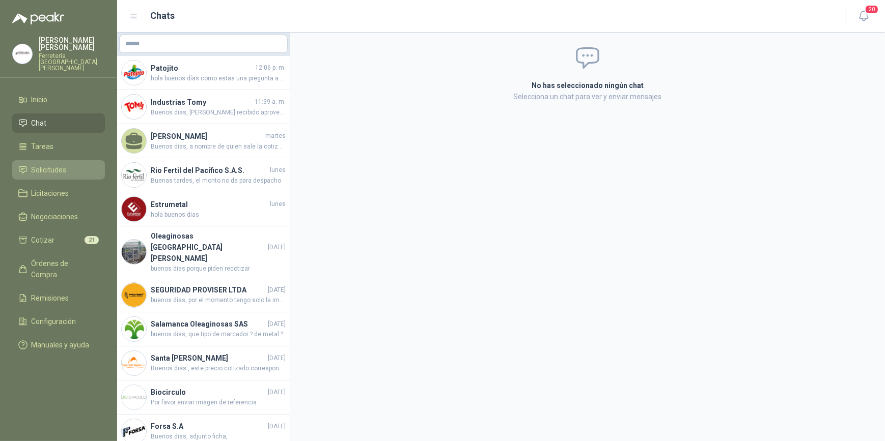 This screenshot has width=885, height=441. I want to click on a: Remisiones, so click(59, 298).